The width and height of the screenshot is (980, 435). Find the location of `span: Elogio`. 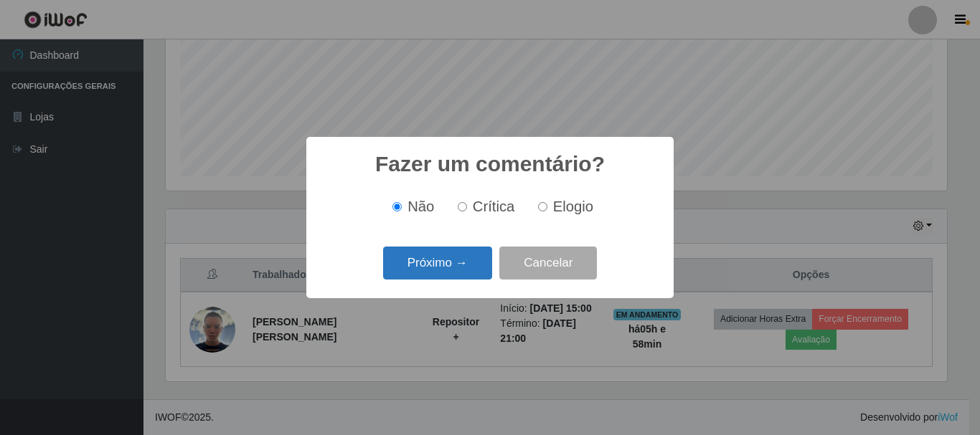

span: Elogio is located at coordinates (573, 206).